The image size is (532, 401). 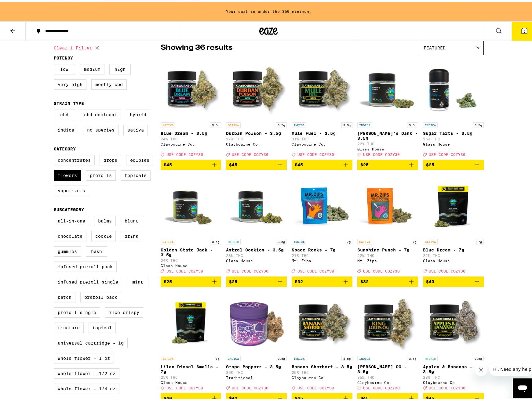 I want to click on p: Durban Poison - 3.5g, so click(x=256, y=131).